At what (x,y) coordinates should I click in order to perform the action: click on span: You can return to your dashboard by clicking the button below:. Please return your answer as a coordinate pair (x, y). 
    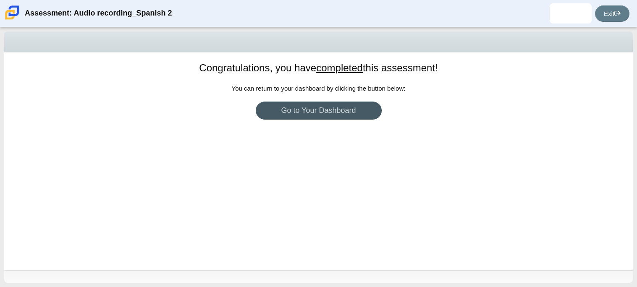
    Looking at the image, I should click on (319, 88).